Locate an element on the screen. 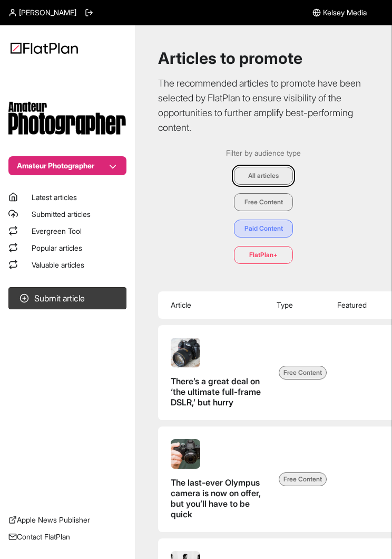 This screenshot has width=392, height=559. a: Contact FlatPlan is located at coordinates (67, 537).